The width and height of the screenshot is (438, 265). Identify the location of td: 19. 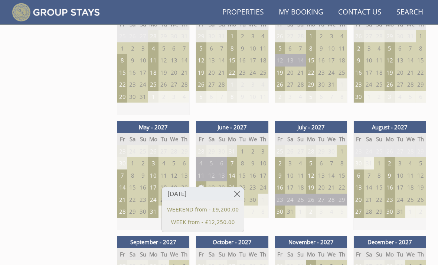
(201, 72).